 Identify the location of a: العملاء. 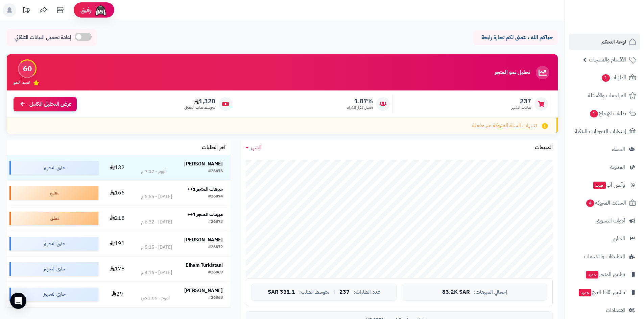
(604, 149).